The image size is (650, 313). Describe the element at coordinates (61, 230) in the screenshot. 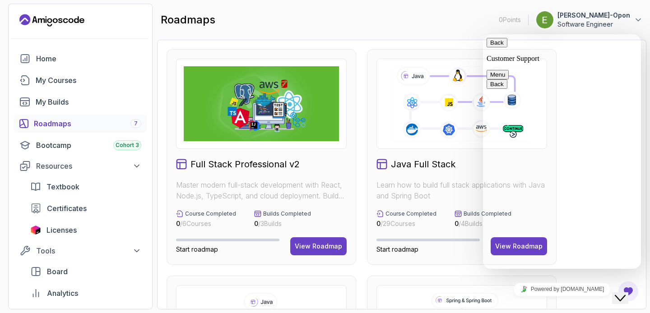

I see `span: Licenses` at that location.